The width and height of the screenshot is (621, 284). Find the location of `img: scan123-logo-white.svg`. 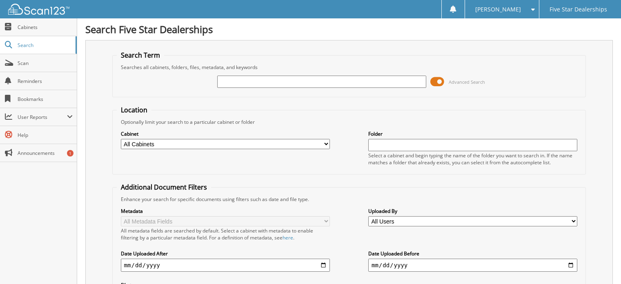

img: scan123-logo-white.svg is located at coordinates (39, 9).